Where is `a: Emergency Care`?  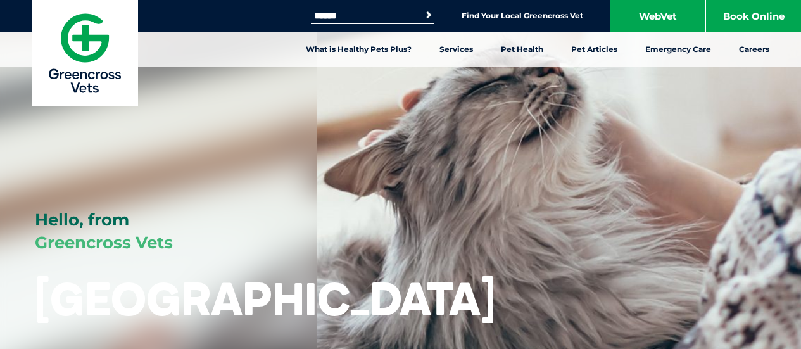 a: Emergency Care is located at coordinates (678, 49).